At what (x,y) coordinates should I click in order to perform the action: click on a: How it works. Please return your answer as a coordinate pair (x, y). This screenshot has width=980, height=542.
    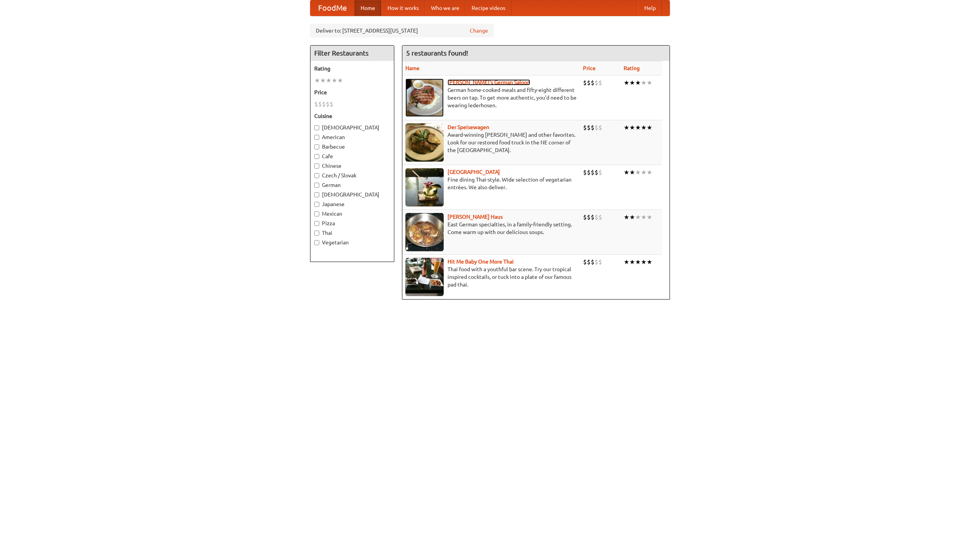
    Looking at the image, I should click on (403, 8).